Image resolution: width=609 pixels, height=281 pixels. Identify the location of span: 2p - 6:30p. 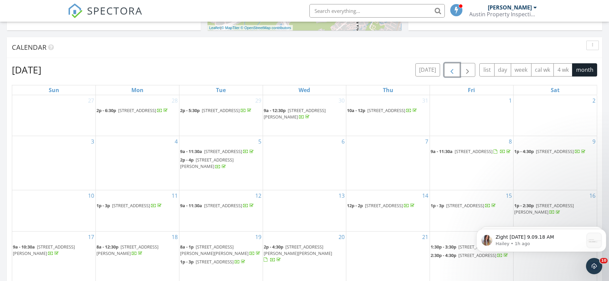
(106, 110).